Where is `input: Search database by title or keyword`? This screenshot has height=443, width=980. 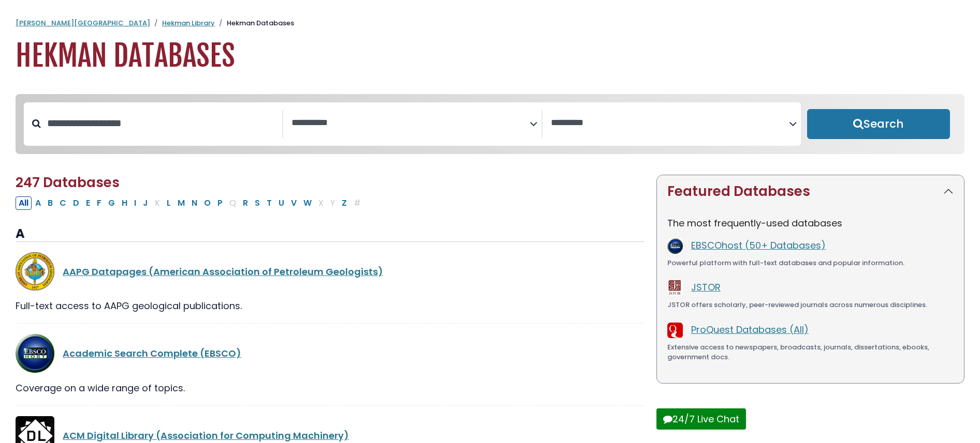 input: Search database by title or keyword is located at coordinates (161, 123).